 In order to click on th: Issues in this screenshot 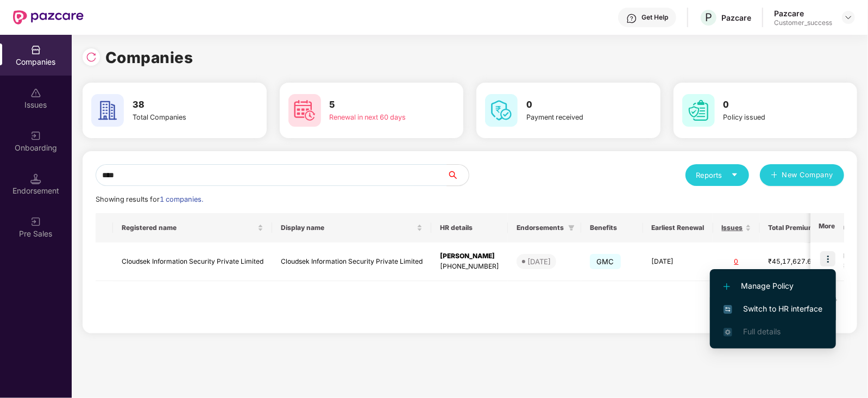, I will do `click(736, 228)`.